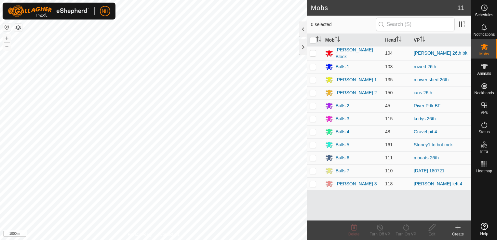 The width and height of the screenshot is (497, 240). Describe the element at coordinates (384, 8) in the screenshot. I see `h2: Mobs` at that location.